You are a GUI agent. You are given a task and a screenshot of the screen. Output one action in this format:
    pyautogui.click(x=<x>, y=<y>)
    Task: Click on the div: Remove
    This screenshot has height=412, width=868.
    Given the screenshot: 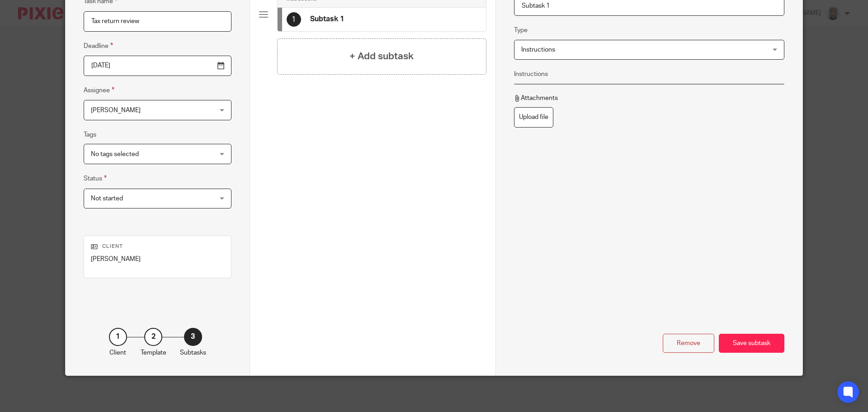 What is the action you would take?
    pyautogui.click(x=688, y=343)
    